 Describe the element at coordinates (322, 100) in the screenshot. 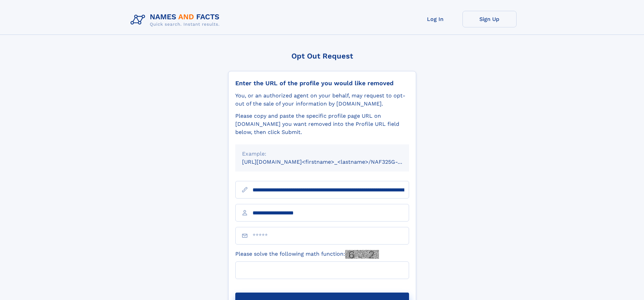

I see `div: You, or an authorized agent on your behalf, may request to opt-out of the sale of your informatio...` at that location.